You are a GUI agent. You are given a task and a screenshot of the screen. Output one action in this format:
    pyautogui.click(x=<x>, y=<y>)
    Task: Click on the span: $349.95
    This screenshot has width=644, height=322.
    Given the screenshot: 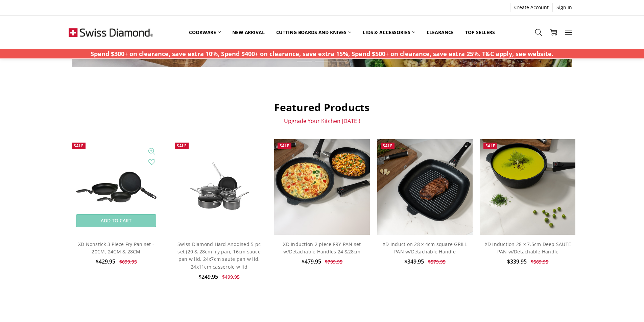 What is the action you would take?
    pyautogui.click(x=414, y=261)
    